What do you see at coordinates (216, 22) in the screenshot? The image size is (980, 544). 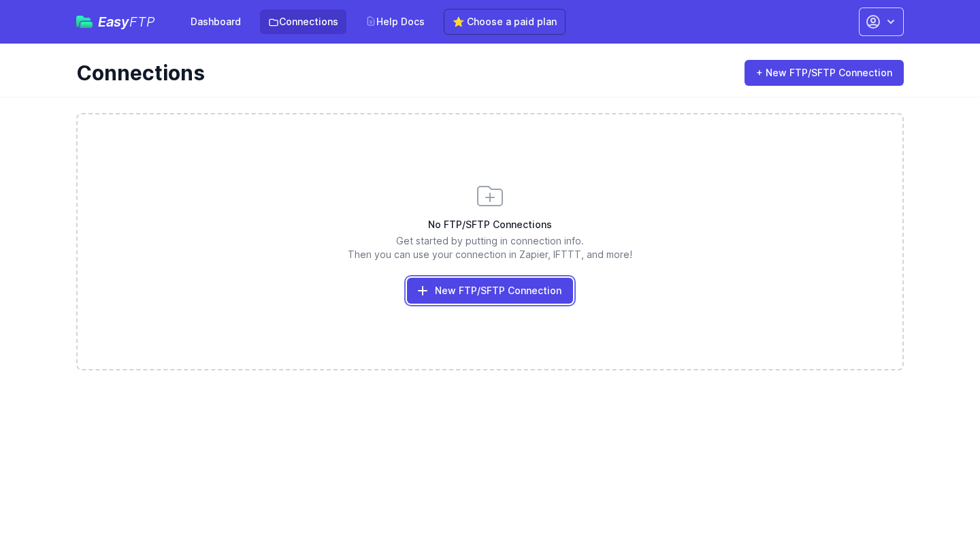 I see `a: Dashboard` at bounding box center [216, 22].